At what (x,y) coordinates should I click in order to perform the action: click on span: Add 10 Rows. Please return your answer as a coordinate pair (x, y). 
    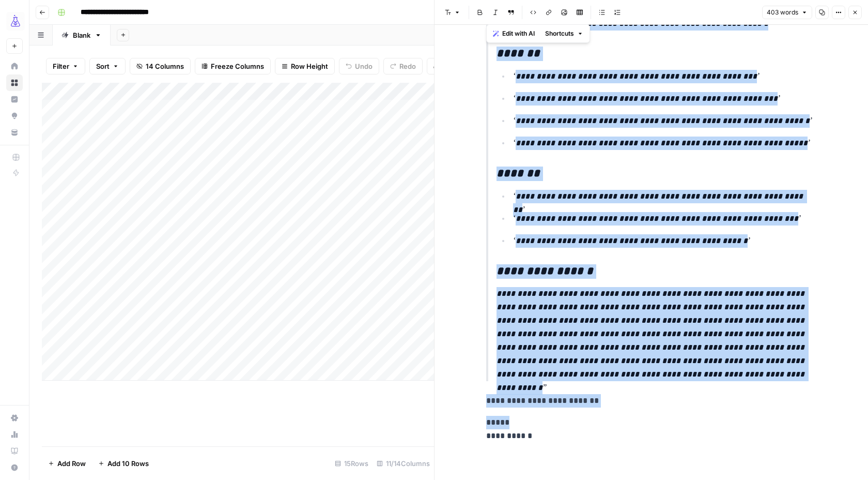
    Looking at the image, I should click on (128, 463).